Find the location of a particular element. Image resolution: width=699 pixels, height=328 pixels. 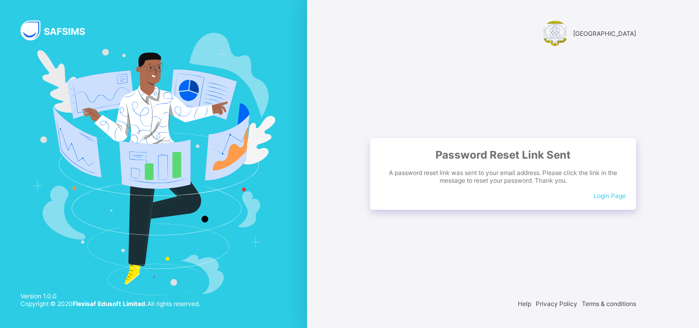

span: A password reset link was sent to your email address. Please click the link in the message to res... is located at coordinates (503, 177).